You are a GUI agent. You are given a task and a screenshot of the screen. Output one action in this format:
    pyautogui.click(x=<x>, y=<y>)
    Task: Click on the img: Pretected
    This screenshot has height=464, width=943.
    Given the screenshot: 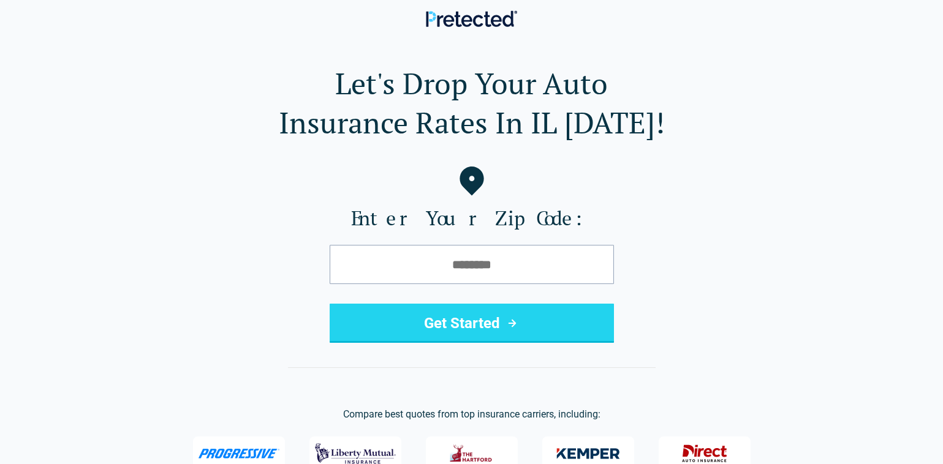 What is the action you would take?
    pyautogui.click(x=471, y=18)
    